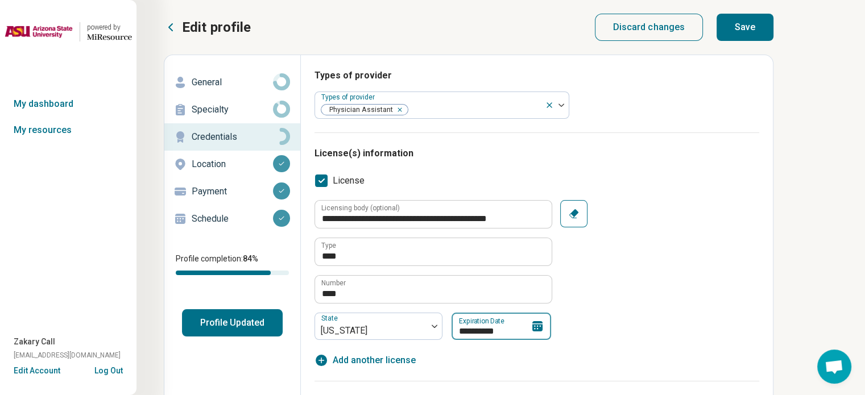  What do you see at coordinates (232, 192) in the screenshot?
I see `a: Payment` at bounding box center [232, 192].